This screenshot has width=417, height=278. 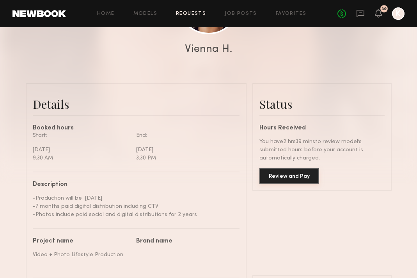 What do you see at coordinates (322, 128) in the screenshot?
I see `div: Hours Received` at bounding box center [322, 128].